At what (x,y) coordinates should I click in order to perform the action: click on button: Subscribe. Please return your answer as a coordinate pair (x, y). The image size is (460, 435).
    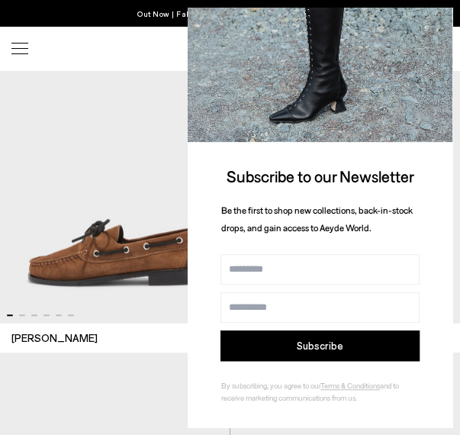
    Looking at the image, I should click on (320, 346).